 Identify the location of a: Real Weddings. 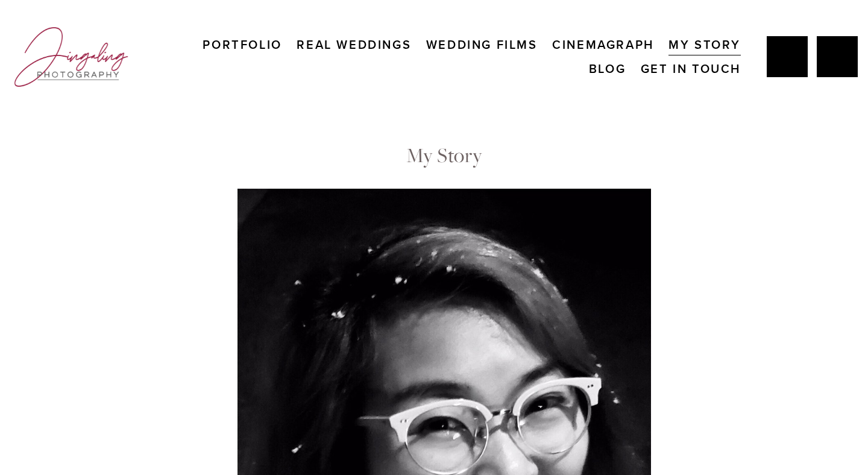
(354, 45).